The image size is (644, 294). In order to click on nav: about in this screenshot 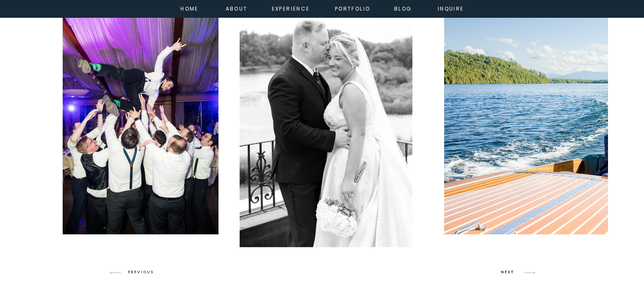, I will do `click(235, 8)`.